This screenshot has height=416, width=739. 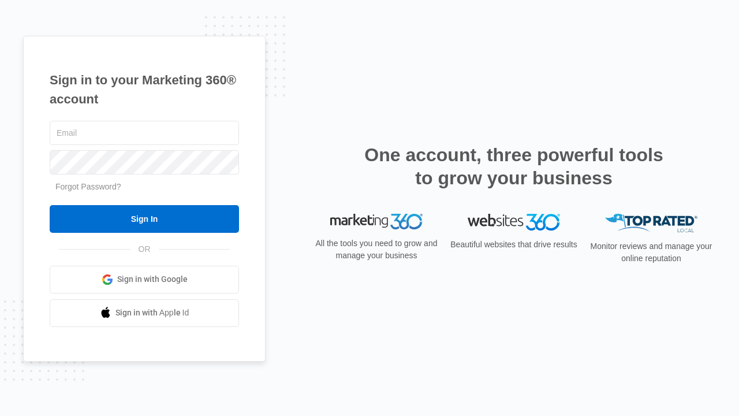 I want to click on img: Top Rated Local, so click(x=651, y=223).